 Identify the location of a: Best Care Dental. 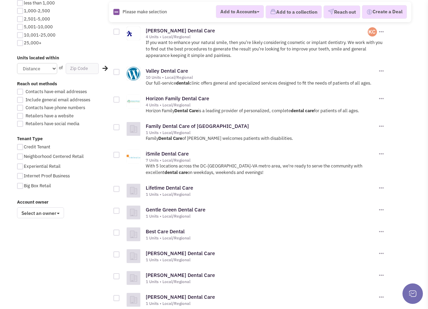
(165, 231).